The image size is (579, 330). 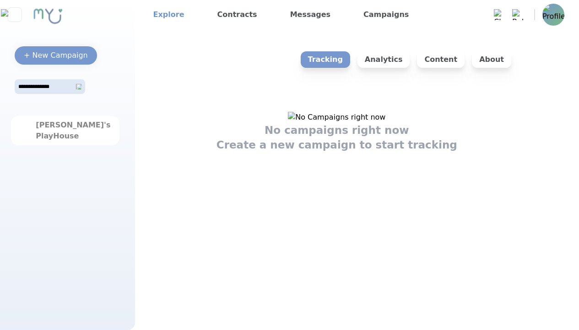 I want to click on p: About, so click(x=492, y=60).